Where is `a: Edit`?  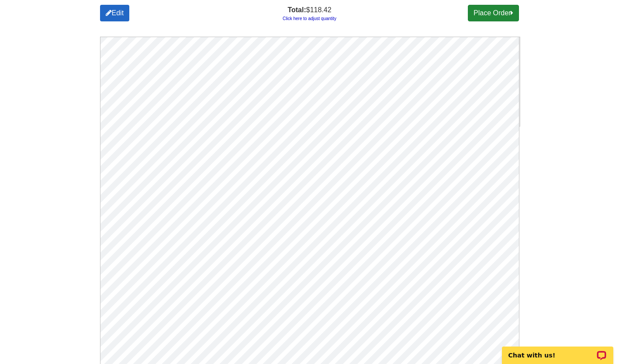
a: Edit is located at coordinates (115, 13).